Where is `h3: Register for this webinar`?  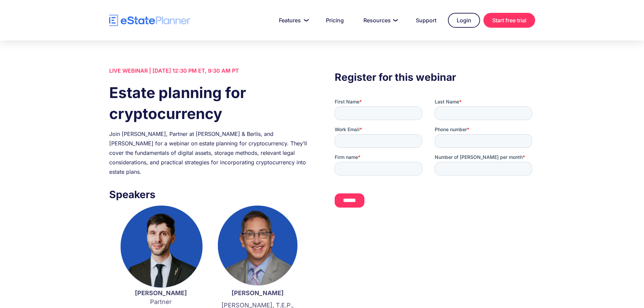 h3: Register for this webinar is located at coordinates (435, 77).